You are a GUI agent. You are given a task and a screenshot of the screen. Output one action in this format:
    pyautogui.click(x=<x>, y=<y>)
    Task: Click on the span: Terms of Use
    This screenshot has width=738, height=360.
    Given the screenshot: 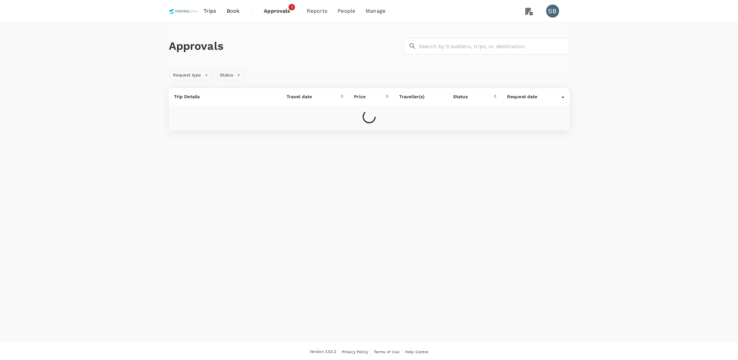 What is the action you would take?
    pyautogui.click(x=387, y=352)
    